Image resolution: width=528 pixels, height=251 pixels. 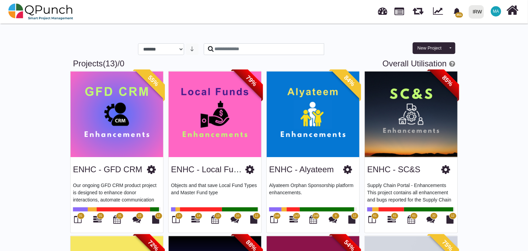 I want to click on a: MA, so click(x=496, y=11).